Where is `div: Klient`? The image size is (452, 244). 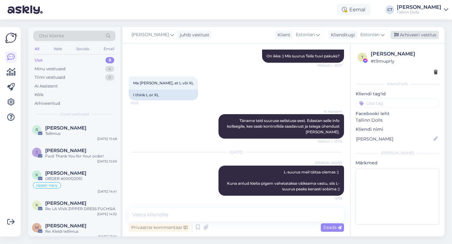 div: Klient is located at coordinates (282, 35).